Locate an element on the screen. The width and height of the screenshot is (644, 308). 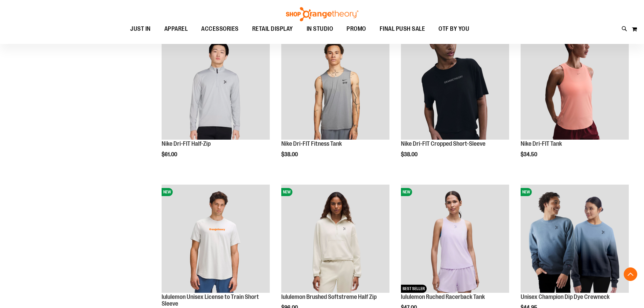
a: JUST IN is located at coordinates (140, 29).